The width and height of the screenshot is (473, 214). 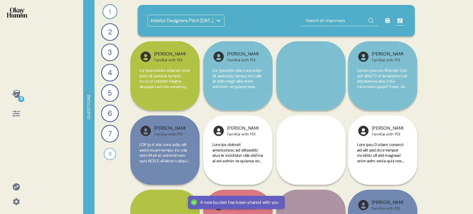 What do you see at coordinates (110, 32) in the screenshot?
I see `div: 2` at bounding box center [110, 32].